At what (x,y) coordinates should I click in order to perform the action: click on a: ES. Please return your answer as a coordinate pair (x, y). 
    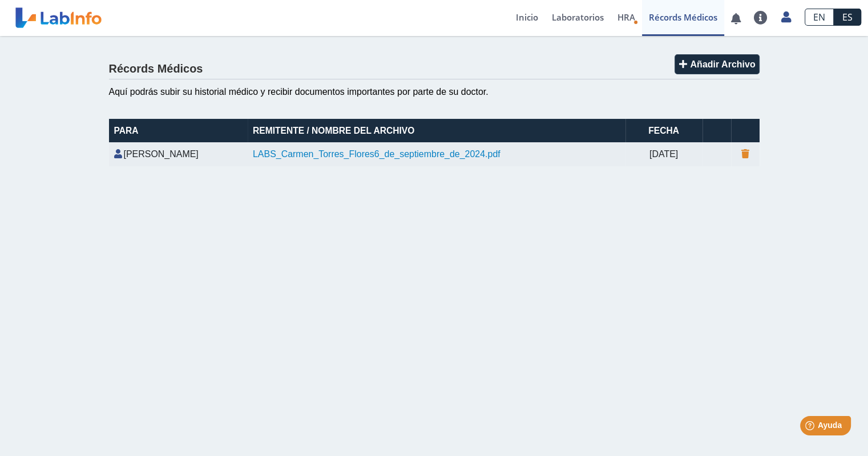
    Looking at the image, I should click on (848, 17).